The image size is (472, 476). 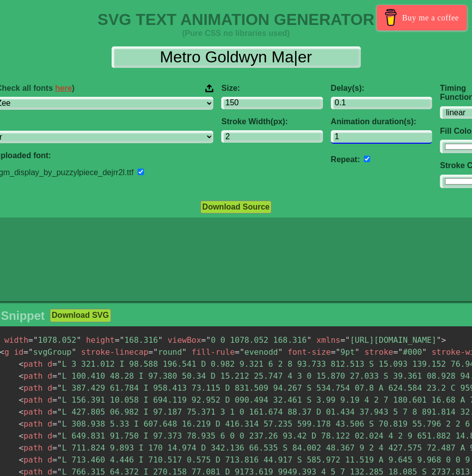 I want to click on span: stroke-linecap, so click(x=115, y=351).